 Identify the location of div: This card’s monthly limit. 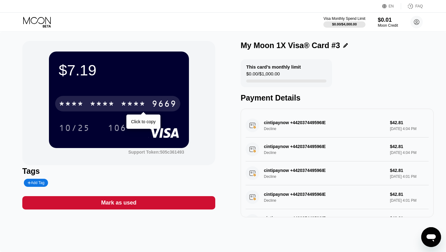
(274, 67).